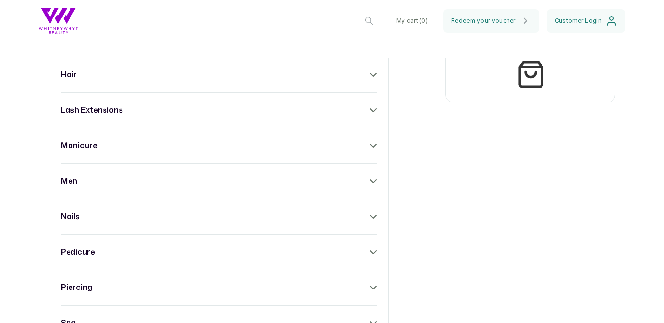 This screenshot has height=323, width=664. I want to click on h3: lash extensions, so click(92, 110).